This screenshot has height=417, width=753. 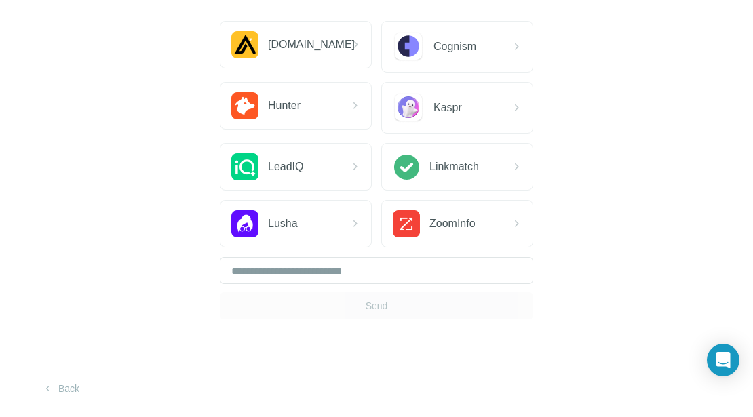 I want to click on img: Cognism Logo, so click(x=408, y=47).